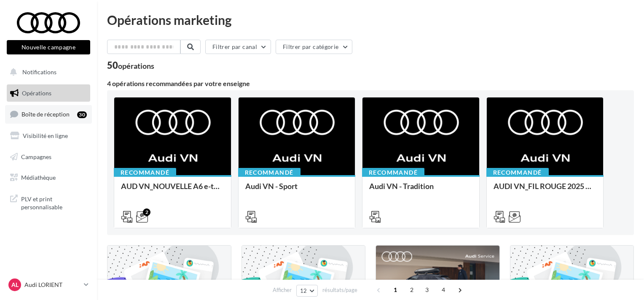 This screenshot has height=300, width=644. I want to click on span: AL, so click(14, 285).